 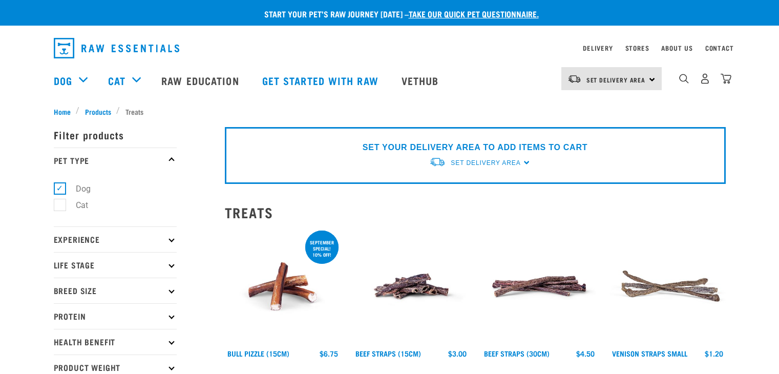 I want to click on div: $3.00, so click(x=457, y=353).